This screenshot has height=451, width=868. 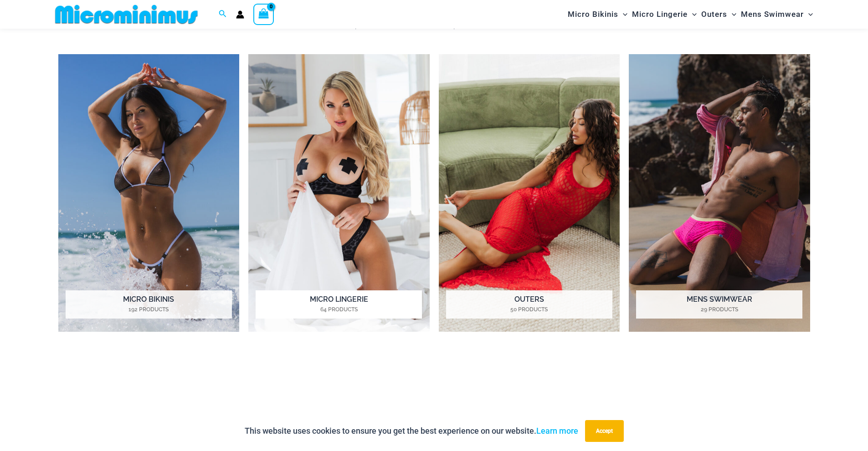 I want to click on h2: Micro Bikinis, so click(x=148, y=305).